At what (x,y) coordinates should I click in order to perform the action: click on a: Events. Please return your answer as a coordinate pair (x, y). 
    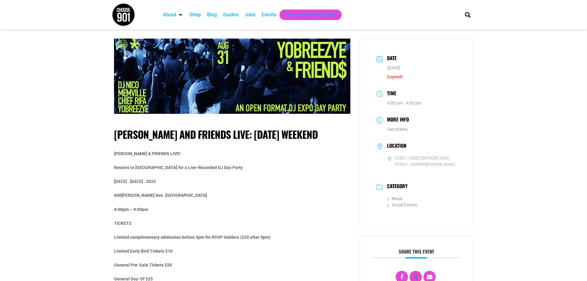
    Looking at the image, I should click on (269, 15).